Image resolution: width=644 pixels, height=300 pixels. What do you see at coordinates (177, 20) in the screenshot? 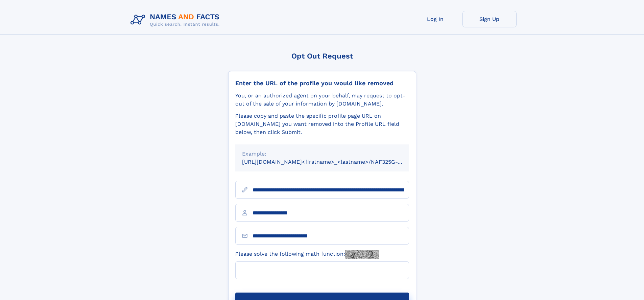
I see `img: Logo Names and Facts` at bounding box center [177, 20].